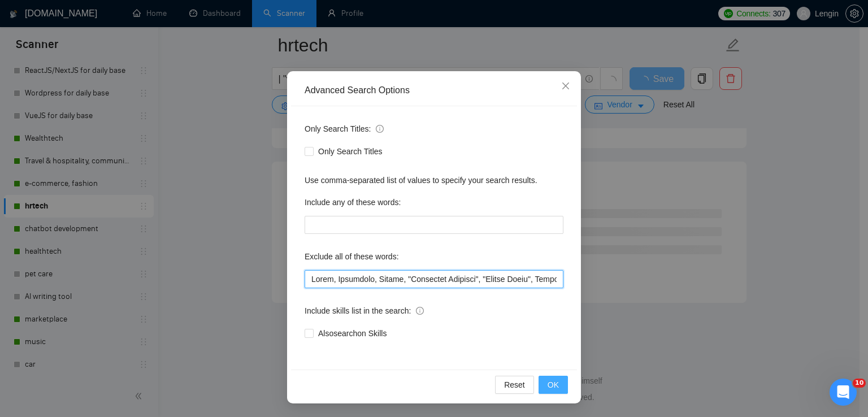 The image size is (868, 417). What do you see at coordinates (351, 151) in the screenshot?
I see `span: Only Search Titles` at bounding box center [351, 151].